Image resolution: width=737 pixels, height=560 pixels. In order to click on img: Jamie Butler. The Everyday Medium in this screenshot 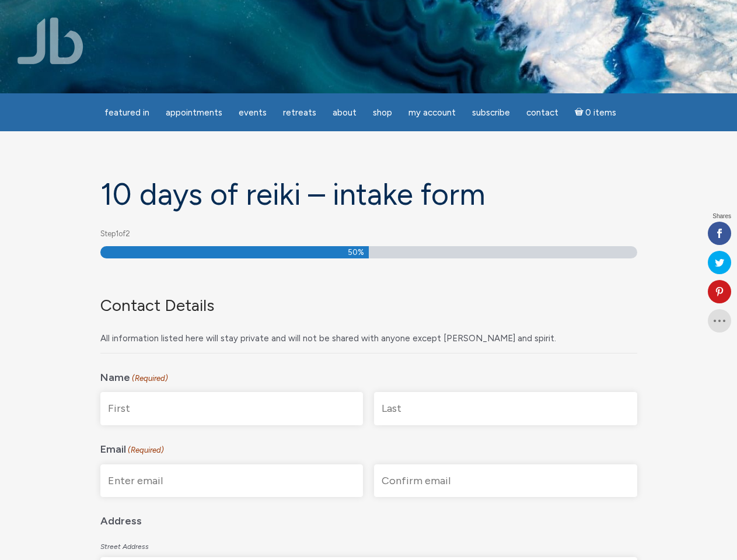, I will do `click(50, 41)`.